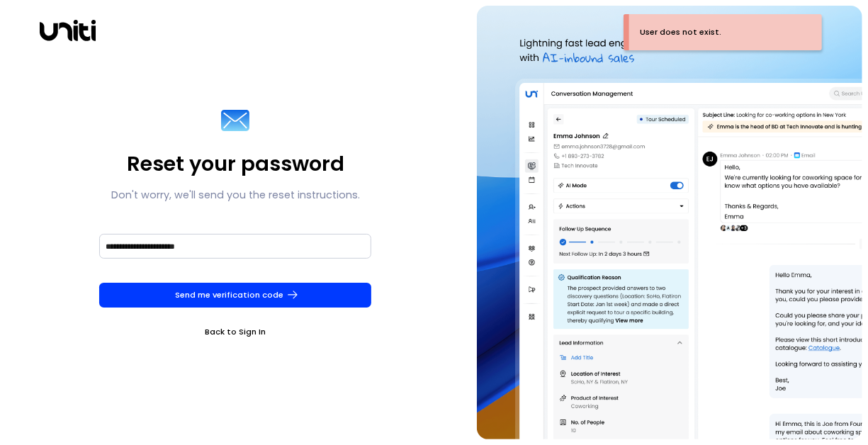 The width and height of the screenshot is (868, 445). What do you see at coordinates (235, 195) in the screenshot?
I see `p: Don't worry, we'll send you the reset instructions.` at bounding box center [235, 195].